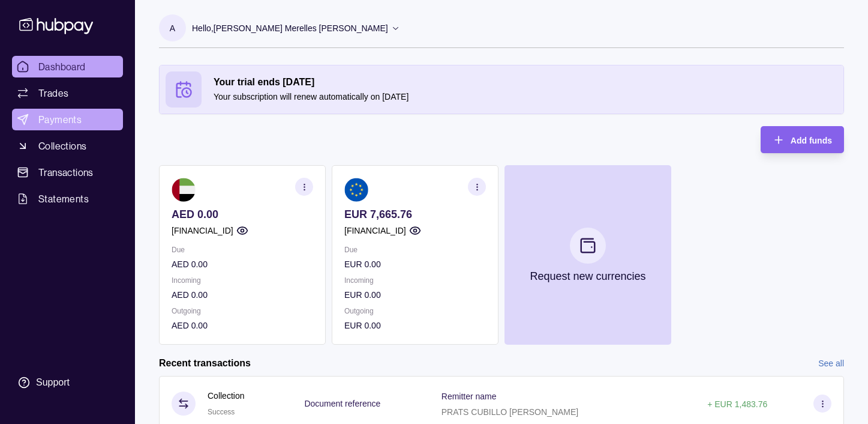  Describe the element at coordinates (54, 93) in the screenshot. I see `span: Trades` at that location.